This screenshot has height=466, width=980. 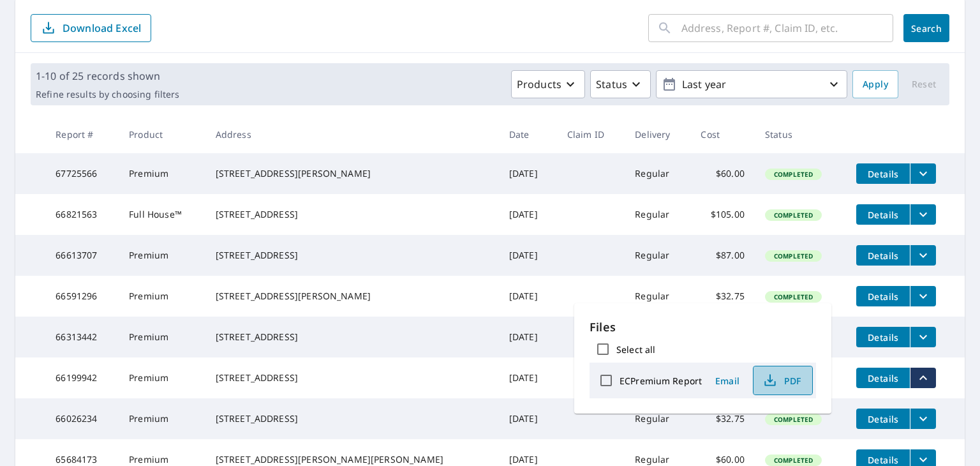 What do you see at coordinates (923, 337) in the screenshot?
I see `button: filesDropdownBtn-66313442` at bounding box center [923, 337].